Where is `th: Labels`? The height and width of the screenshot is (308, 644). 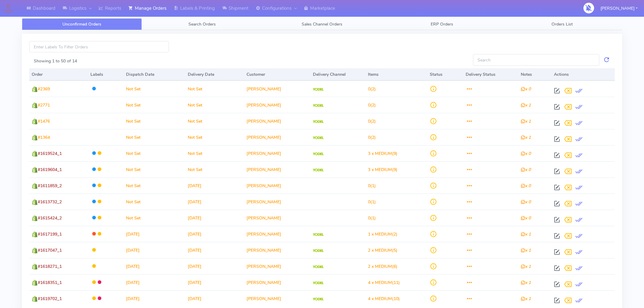 th: Labels is located at coordinates (105, 75).